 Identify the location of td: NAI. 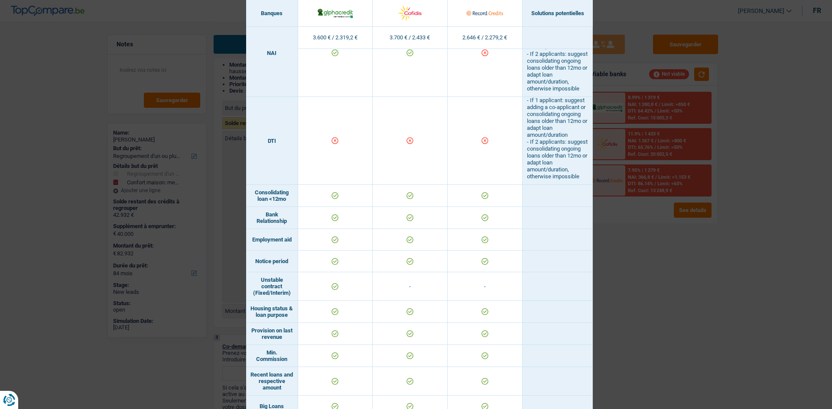
(272, 53).